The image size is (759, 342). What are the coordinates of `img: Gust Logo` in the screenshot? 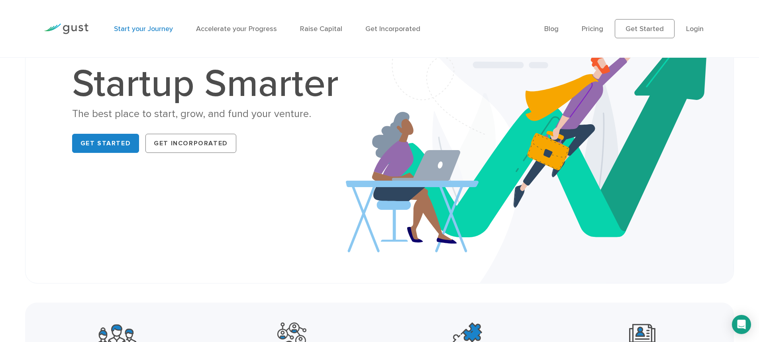 It's located at (66, 29).